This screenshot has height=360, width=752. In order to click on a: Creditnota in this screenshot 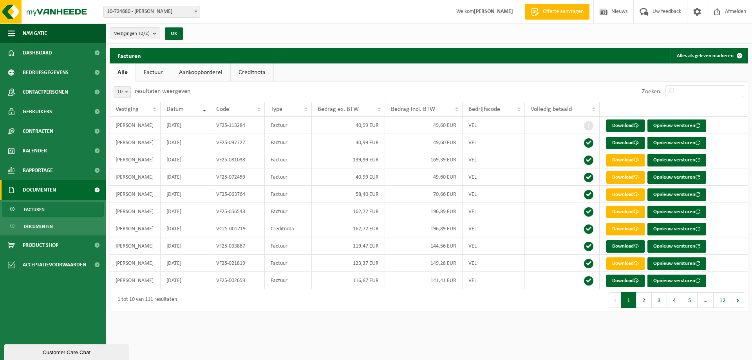, I will do `click(252, 73)`.